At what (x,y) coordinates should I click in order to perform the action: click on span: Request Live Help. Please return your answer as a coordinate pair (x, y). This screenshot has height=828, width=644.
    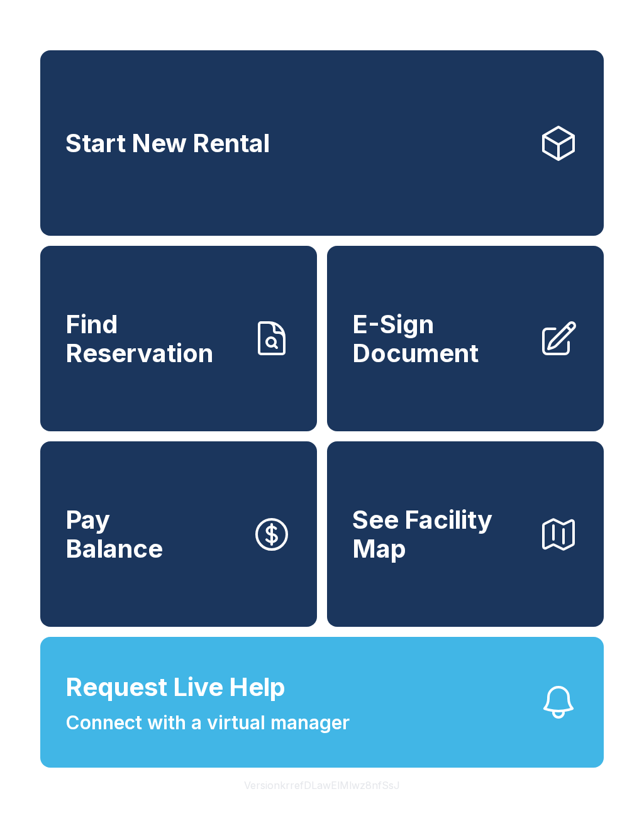
    Looking at the image, I should click on (175, 687).